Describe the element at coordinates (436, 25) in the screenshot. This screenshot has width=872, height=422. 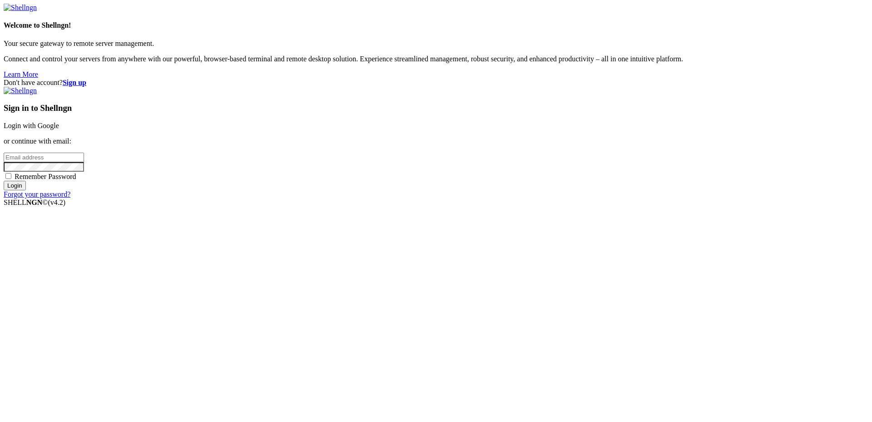
I see `h4: Welcome to Shellngn!` at that location.